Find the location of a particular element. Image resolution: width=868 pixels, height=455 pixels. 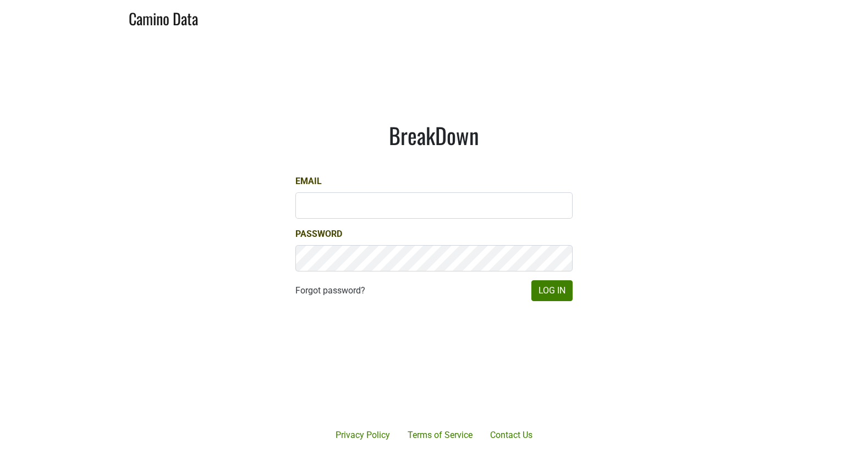

a: Forgot password? is located at coordinates (330, 291).